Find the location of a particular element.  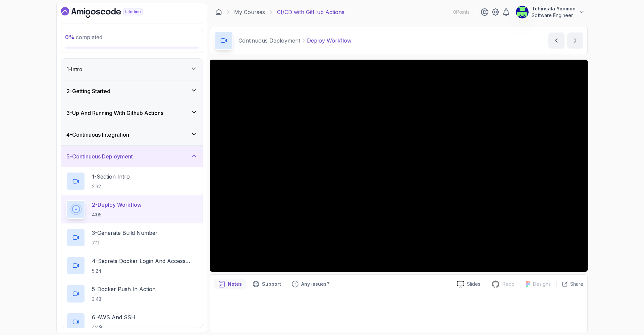

button: 4-Continuous Integration is located at coordinates (132, 135).